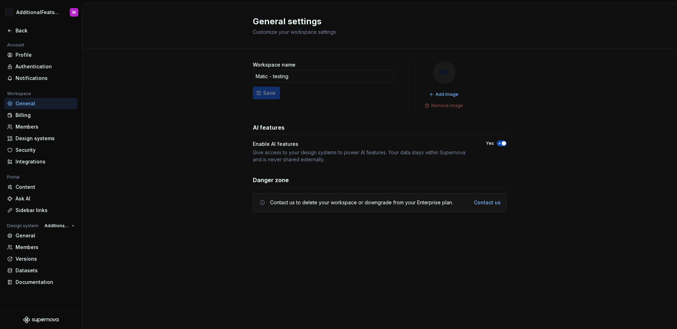 Image resolution: width=677 pixels, height=329 pixels. What do you see at coordinates (45, 199) in the screenshot?
I see `div: Ask AI` at bounding box center [45, 199].